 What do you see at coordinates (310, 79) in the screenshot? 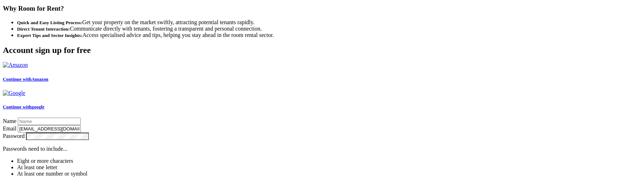
I see `h5: Amazon` at bounding box center [310, 79].